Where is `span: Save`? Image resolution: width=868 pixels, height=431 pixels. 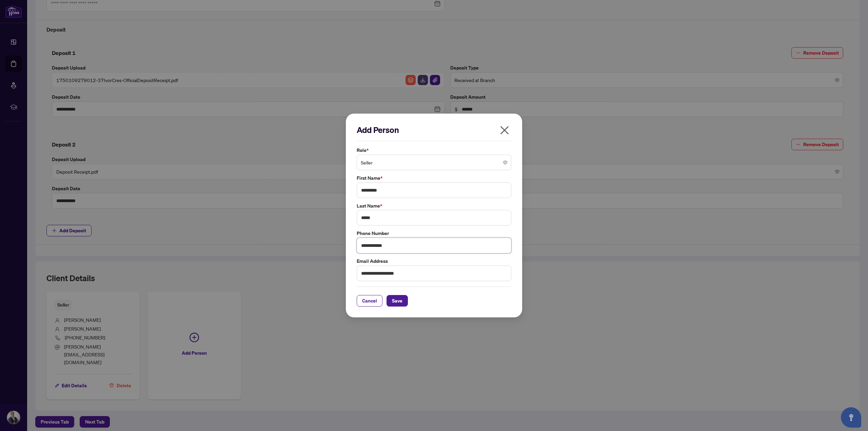 span: Save is located at coordinates (397, 300).